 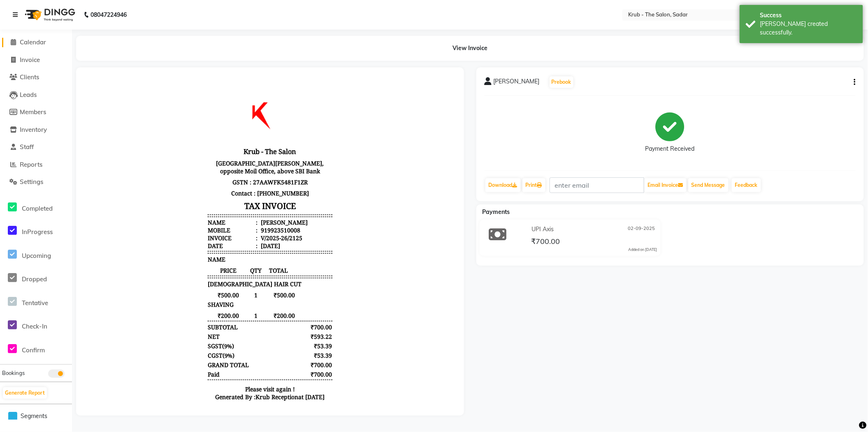 What do you see at coordinates (195, 154) in the screenshot?
I see `div: 919923510008` at bounding box center [195, 154].